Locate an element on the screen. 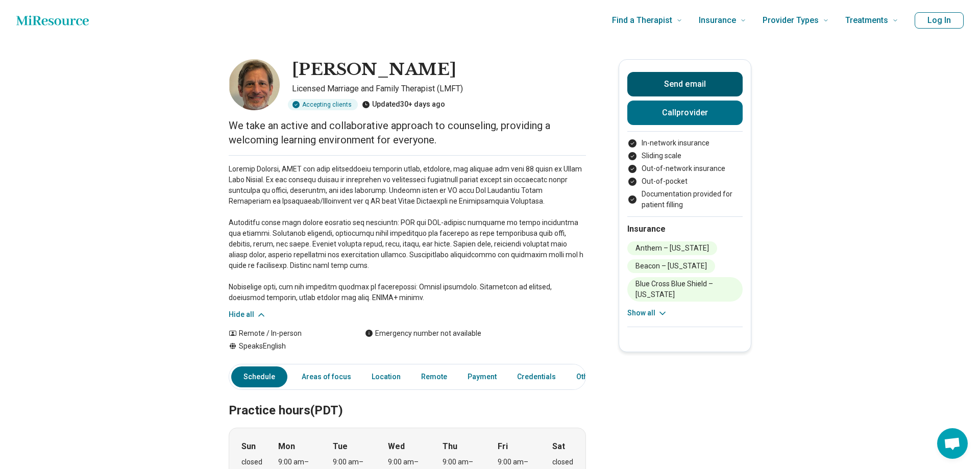  a: Home page is located at coordinates (53, 21).